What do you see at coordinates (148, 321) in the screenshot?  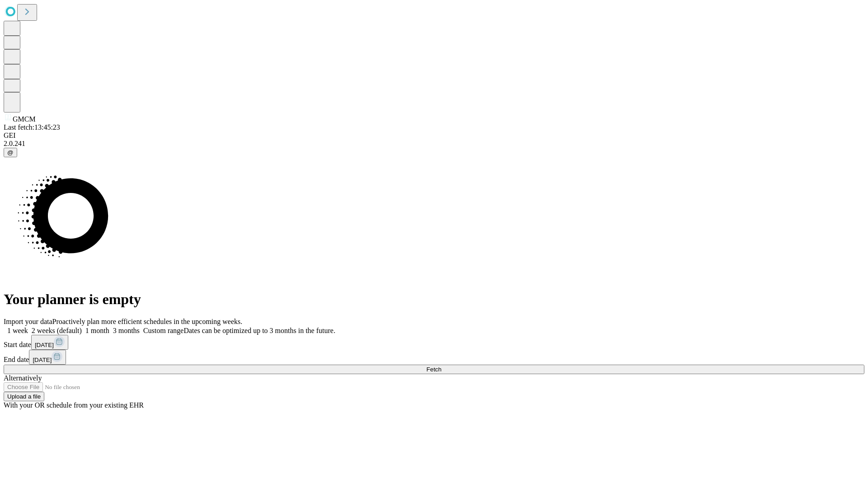 I see `span: Proactively plan more efficient schedules in the upcoming weeks.` at bounding box center [148, 321].